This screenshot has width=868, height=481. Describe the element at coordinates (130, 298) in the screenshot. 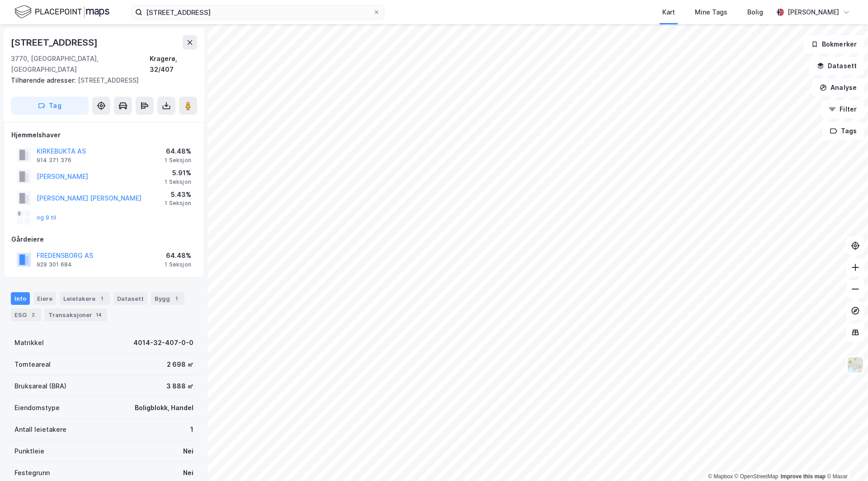

I see `div: Datasett` at that location.